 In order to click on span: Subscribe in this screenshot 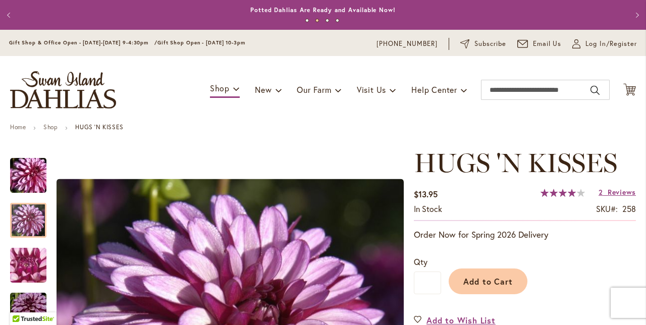, I will do `click(490, 44)`.